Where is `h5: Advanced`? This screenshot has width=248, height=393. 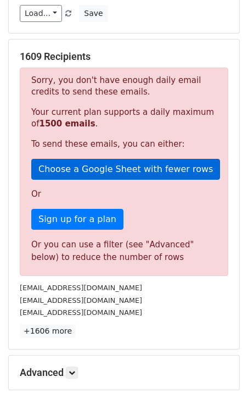
h5: Advanced is located at coordinates (124, 373).